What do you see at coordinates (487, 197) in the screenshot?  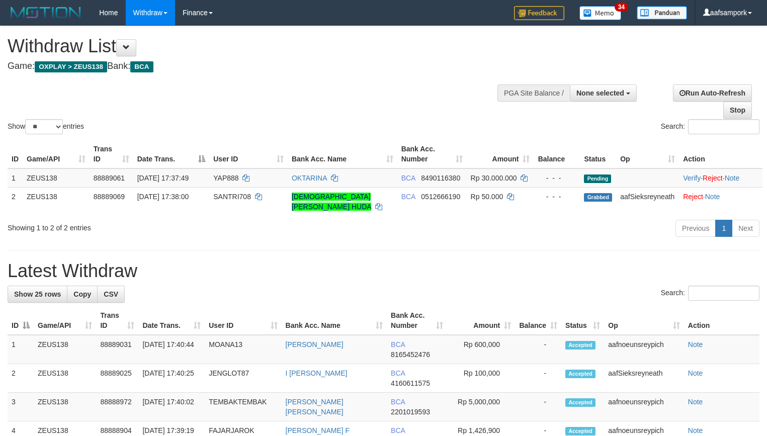 I see `span: Rp 50.000` at bounding box center [487, 197].